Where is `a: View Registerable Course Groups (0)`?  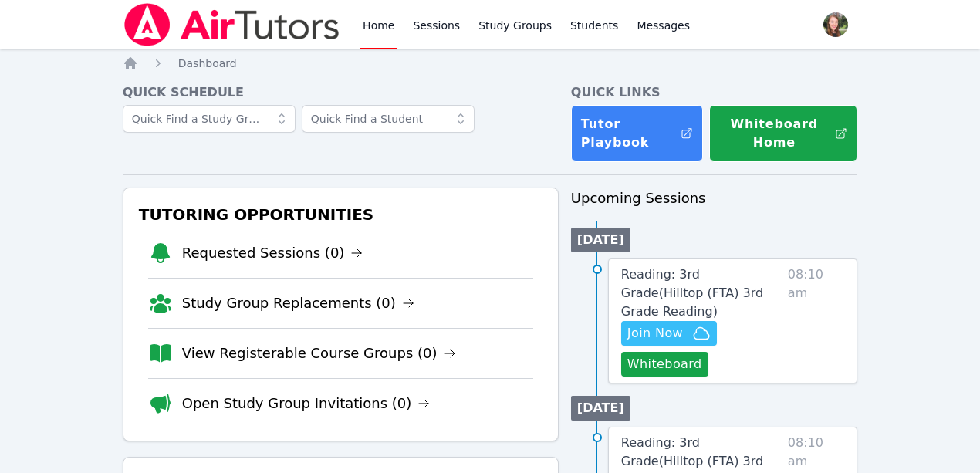 a: View Registerable Course Groups (0) is located at coordinates (319, 354).